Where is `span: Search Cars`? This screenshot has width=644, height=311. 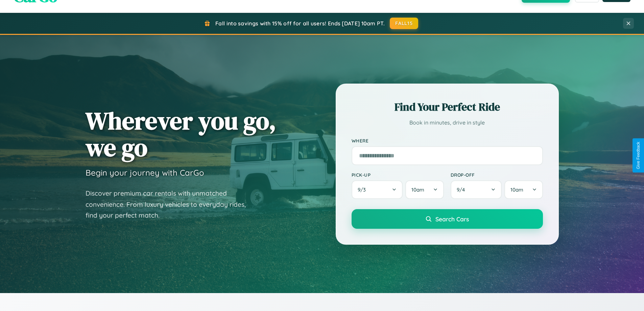 span: Search Cars is located at coordinates (452, 219).